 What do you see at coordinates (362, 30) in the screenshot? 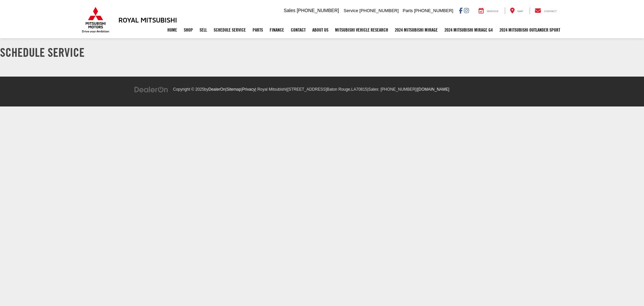
I see `a: Mitsubishi Vehicle Research` at bounding box center [362, 30].